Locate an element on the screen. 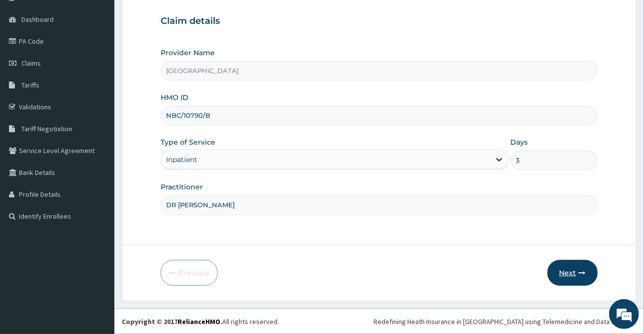  input: Enter HMO ID is located at coordinates (379, 115).